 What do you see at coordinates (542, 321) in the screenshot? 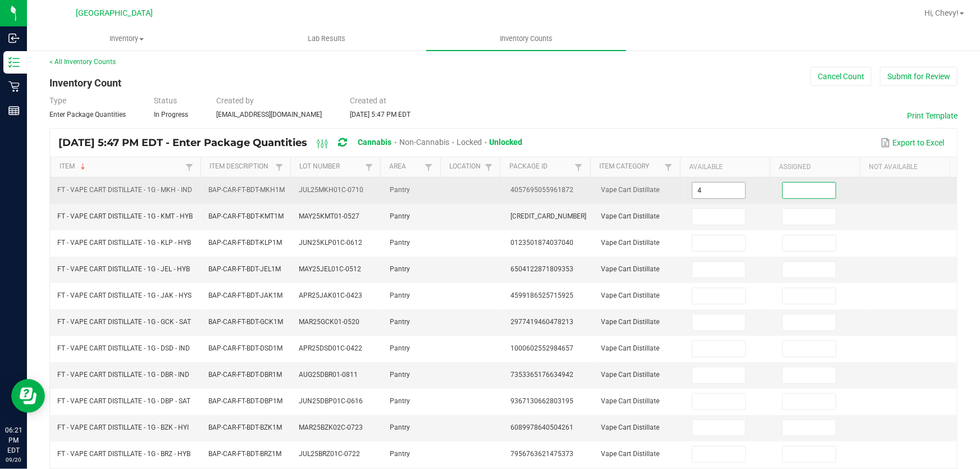
I see `span: 2977419460478213` at bounding box center [542, 321].